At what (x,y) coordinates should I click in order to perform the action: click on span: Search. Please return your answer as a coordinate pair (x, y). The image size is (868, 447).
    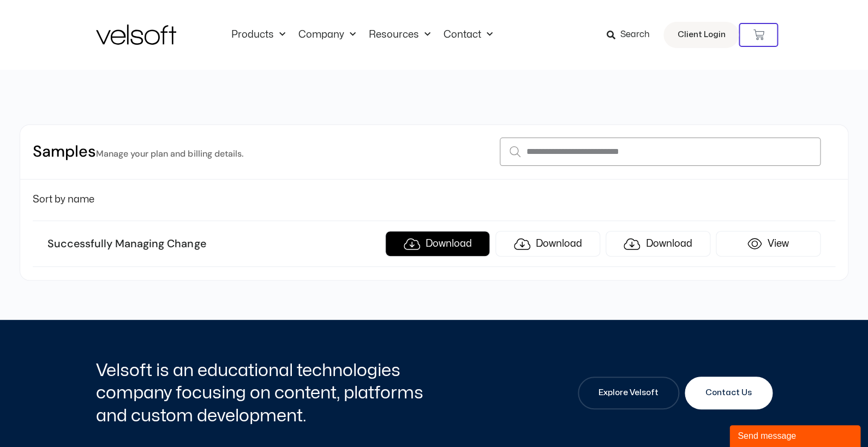
    Looking at the image, I should click on (634, 35).